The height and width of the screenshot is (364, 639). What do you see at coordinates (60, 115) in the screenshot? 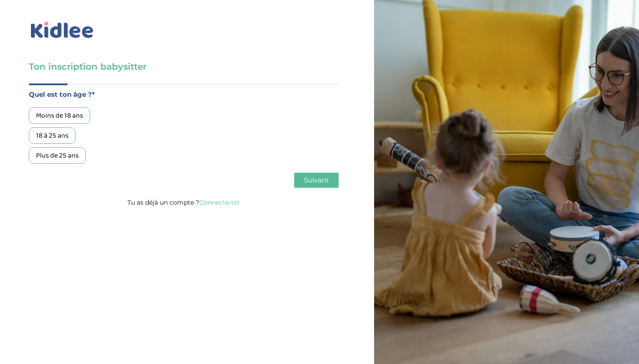
I see `div: Moins de 18 ans` at bounding box center [60, 115].